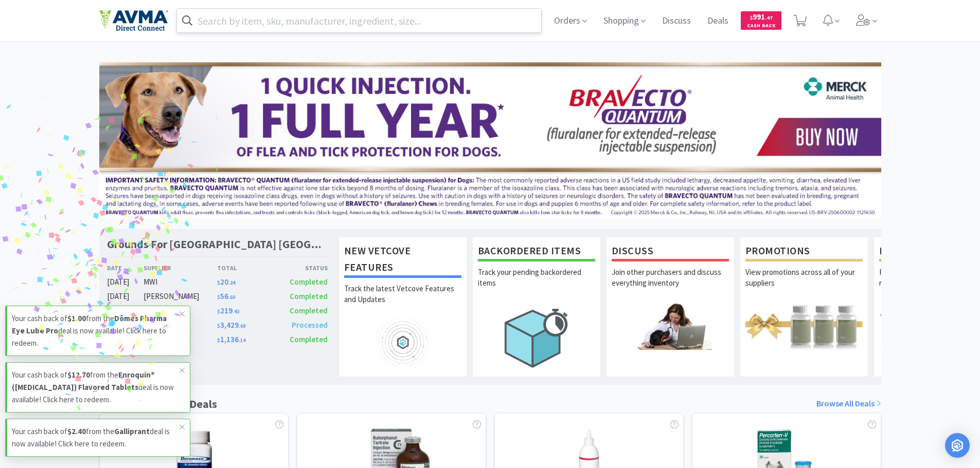  What do you see at coordinates (769, 17) in the screenshot?
I see `span: . 47` at bounding box center [769, 17].